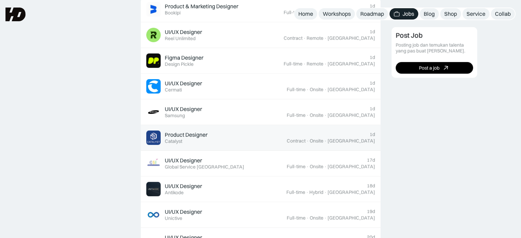 Image resolution: width=521 pixels, height=238 pixels. What do you see at coordinates (430, 14) in the screenshot?
I see `a: Blog` at bounding box center [430, 14].